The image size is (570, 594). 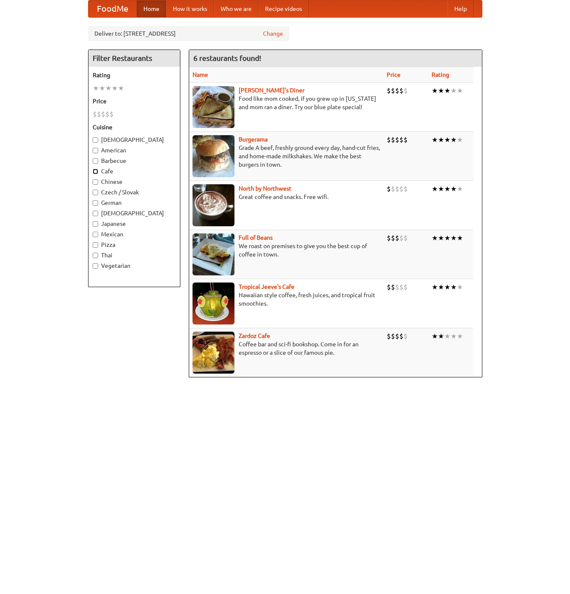 What do you see at coordinates (286, 156) in the screenshot?
I see `p: Grade A beef, freshly ground every day, hand-cut fries, and home-made milkshakes. We make the bes...` at bounding box center [286, 156].